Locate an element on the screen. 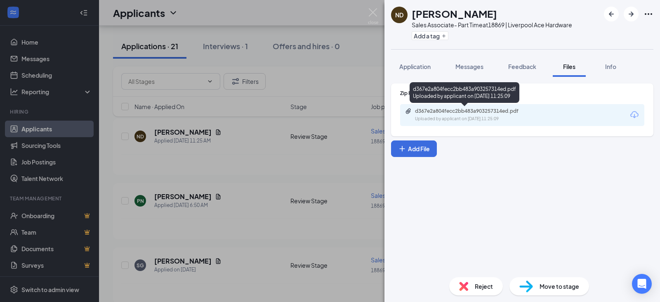 Image resolution: width=660 pixels, height=302 pixels. button: ArrowLeftNew is located at coordinates (611, 14).